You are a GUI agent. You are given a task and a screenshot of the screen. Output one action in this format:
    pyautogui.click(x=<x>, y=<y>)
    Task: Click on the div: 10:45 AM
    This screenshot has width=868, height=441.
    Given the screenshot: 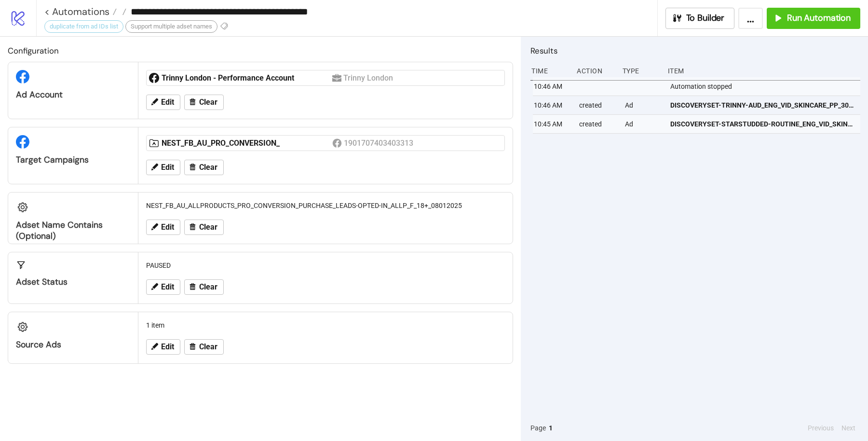 What is the action you would take?
    pyautogui.click(x=552, y=124)
    